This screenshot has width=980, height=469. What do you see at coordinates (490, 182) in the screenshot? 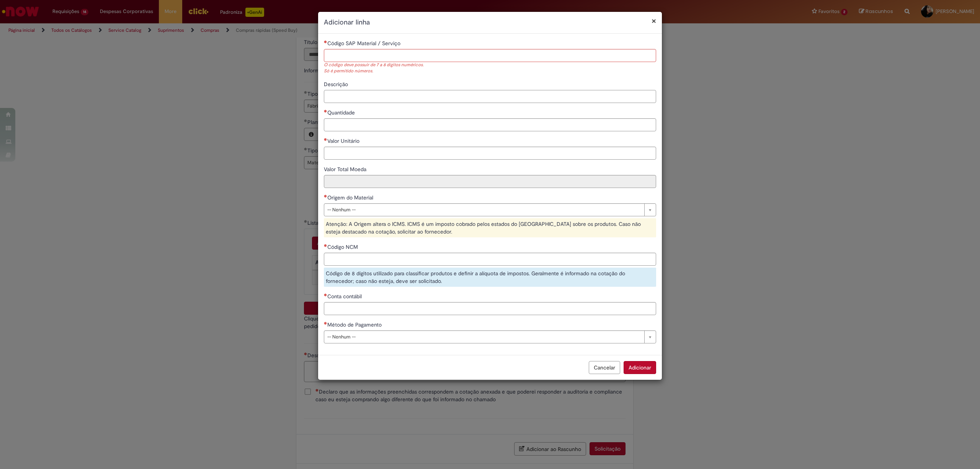
I see `input: Valor Total Moeda` at bounding box center [490, 182].